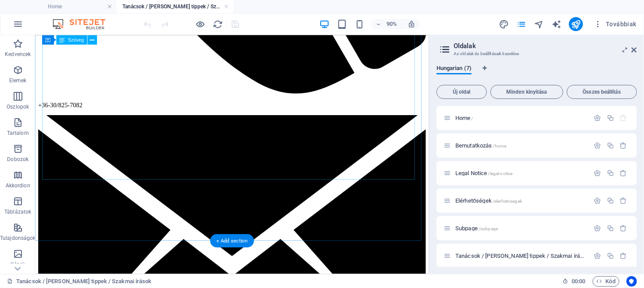 The height and width of the screenshot is (288, 644). I want to click on span: Hungarian (7), so click(454, 69).